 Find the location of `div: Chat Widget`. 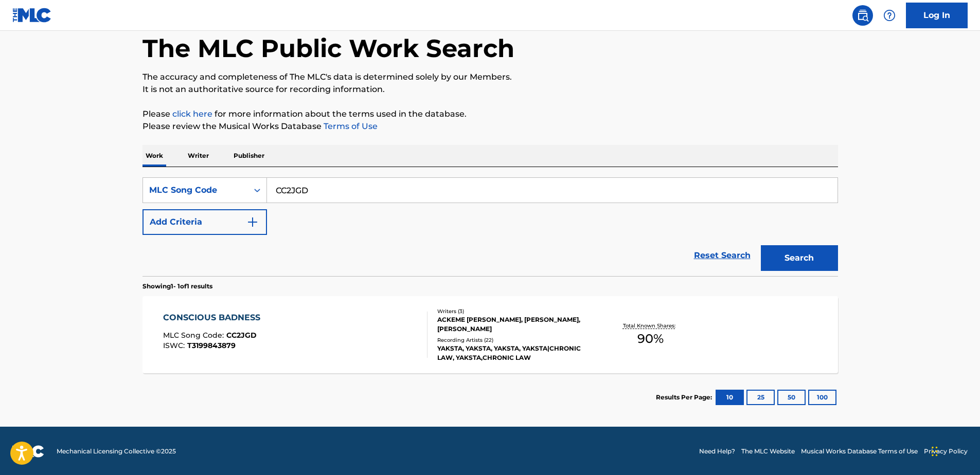

div: Chat Widget is located at coordinates (955, 450).